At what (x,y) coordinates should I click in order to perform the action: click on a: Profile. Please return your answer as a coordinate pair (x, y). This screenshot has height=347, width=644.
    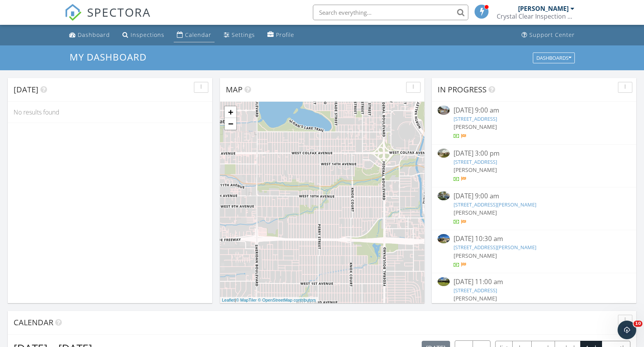
    Looking at the image, I should click on (281, 35).